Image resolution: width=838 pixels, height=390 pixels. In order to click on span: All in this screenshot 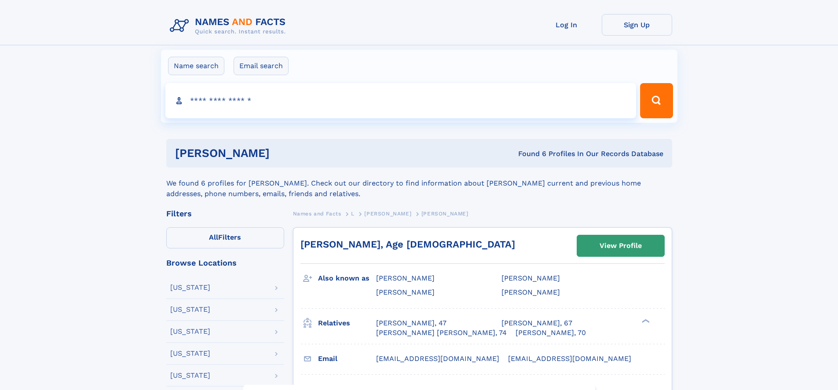, I will do `click(213, 237)`.